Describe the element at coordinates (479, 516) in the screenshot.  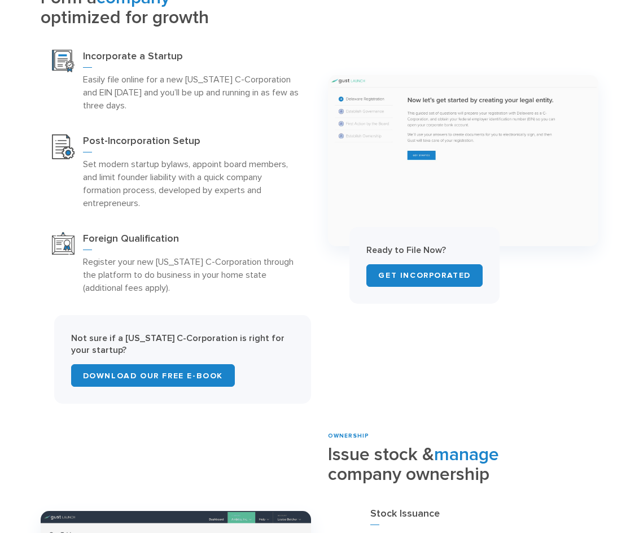
I see `h3: Stock Issuance` at that location.